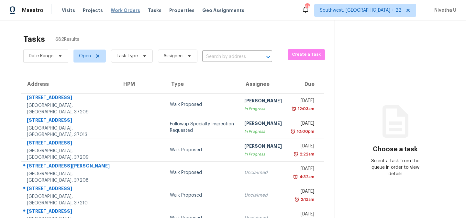  What do you see at coordinates (67, 39) in the screenshot?
I see `span: 682 Results` at bounding box center [67, 39].